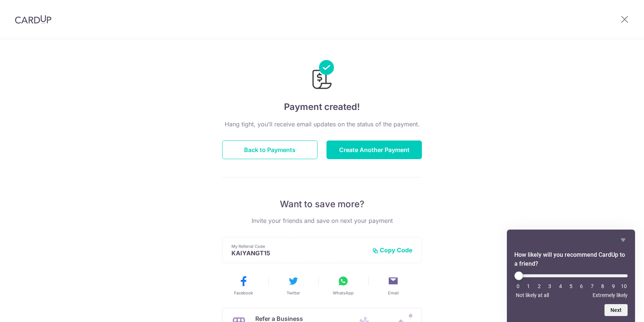 This screenshot has height=322, width=644. I want to click on h2: How likely will you recommend CardUp to a friend? Select an option from 0 to 10, with 0 being Not..., so click(570, 259).